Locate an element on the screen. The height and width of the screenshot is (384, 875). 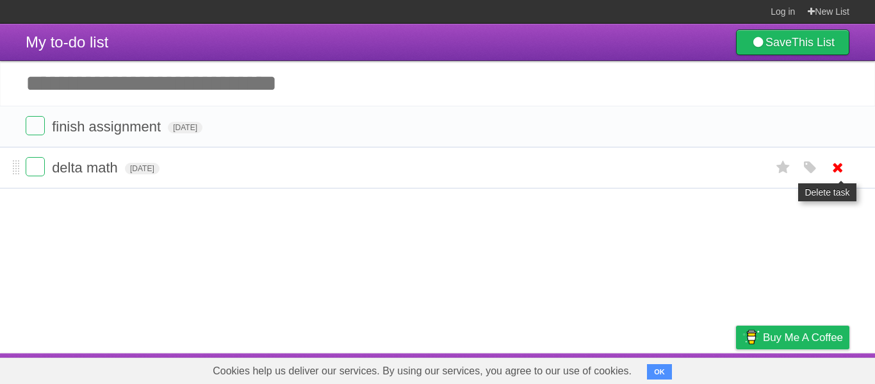
span: My to-do list is located at coordinates (67, 42).